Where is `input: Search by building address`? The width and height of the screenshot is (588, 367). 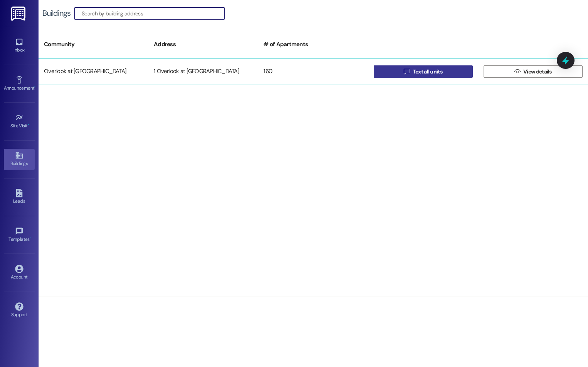 input: Search by building address is located at coordinates (153, 14).